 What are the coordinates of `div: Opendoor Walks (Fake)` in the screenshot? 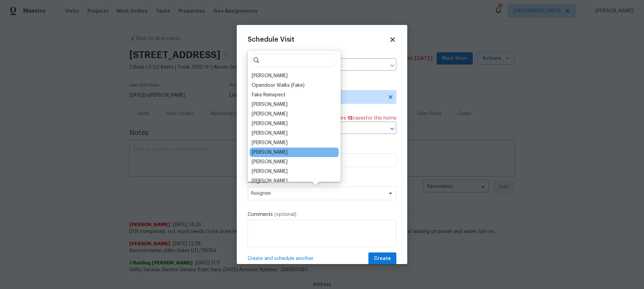 It's located at (278, 86).